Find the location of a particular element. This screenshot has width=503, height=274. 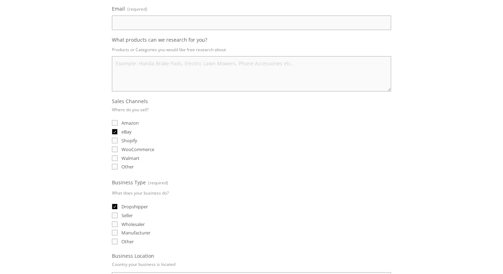

span: Amazon is located at coordinates (130, 123).